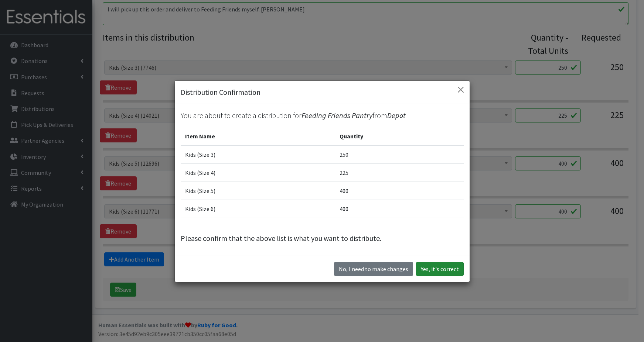  I want to click on td: 250, so click(399, 155).